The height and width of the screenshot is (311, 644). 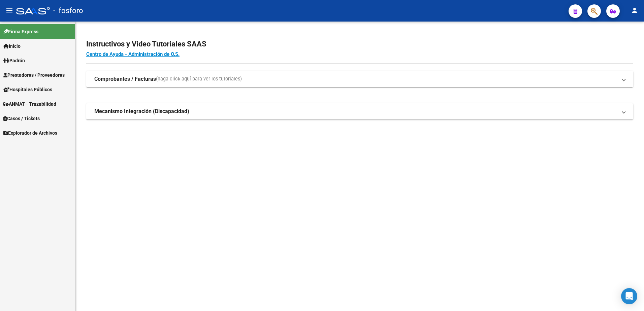 I want to click on h2: Instructivos y Video Tutoriales SAAS, so click(x=360, y=44).